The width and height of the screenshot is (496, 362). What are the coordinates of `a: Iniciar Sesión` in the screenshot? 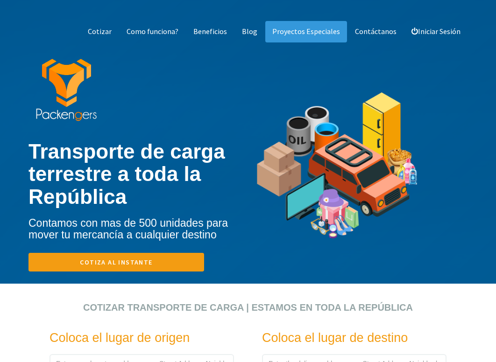 It's located at (436, 32).